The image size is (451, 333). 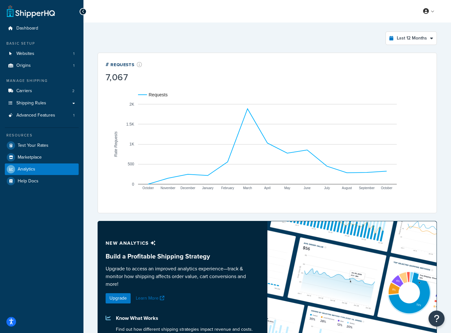 What do you see at coordinates (118, 298) in the screenshot?
I see `a: Upgrade` at bounding box center [118, 298].